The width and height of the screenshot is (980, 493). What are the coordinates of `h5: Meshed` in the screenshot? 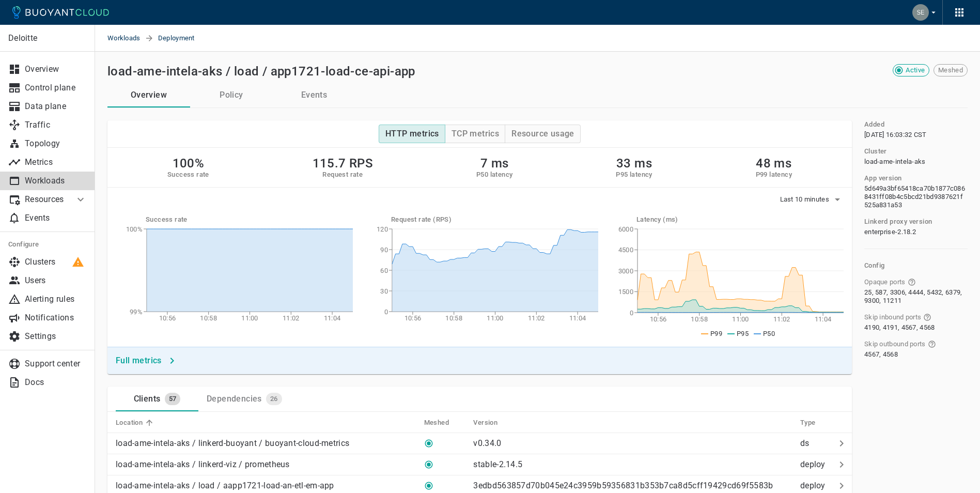 It's located at (437, 423).